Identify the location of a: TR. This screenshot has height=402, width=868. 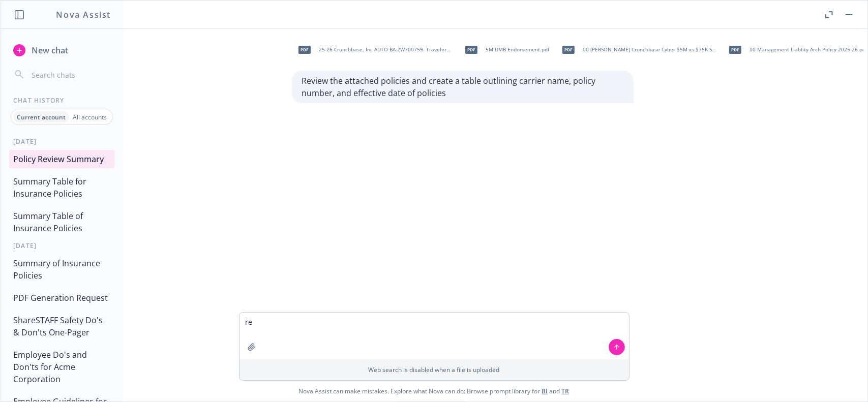
(565, 391).